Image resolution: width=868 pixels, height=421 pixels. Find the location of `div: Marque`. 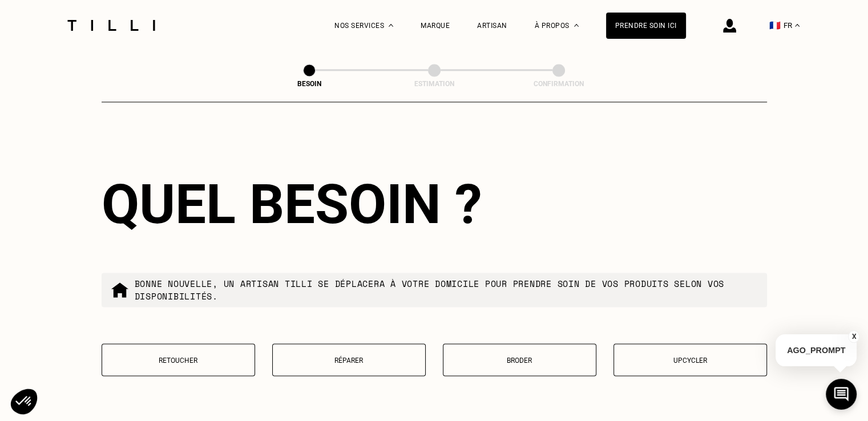

div: Marque is located at coordinates (435, 26).